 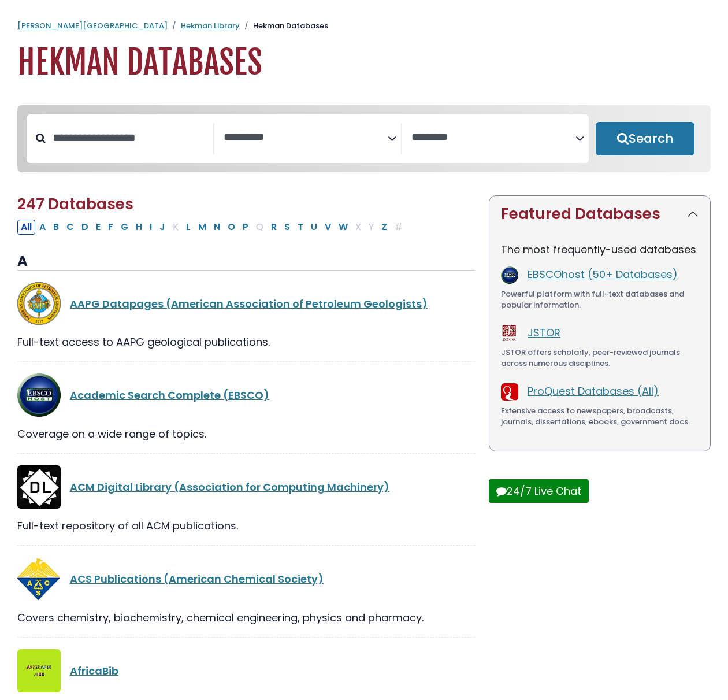 What do you see at coordinates (196, 579) in the screenshot?
I see `a: ACS Publications (American Chemical Society)` at bounding box center [196, 579].